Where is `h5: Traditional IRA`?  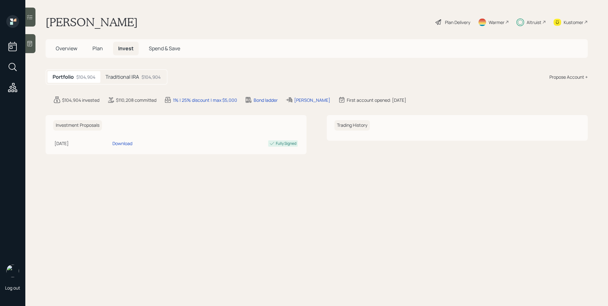 h5: Traditional IRA is located at coordinates (122, 77).